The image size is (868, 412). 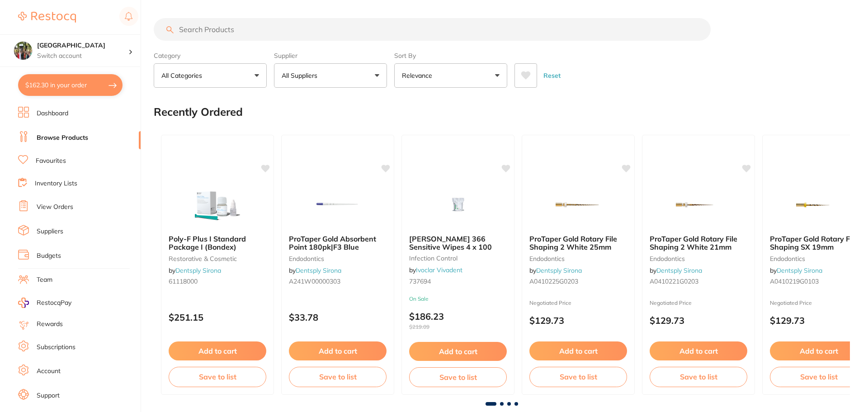 I want to click on a: Ivoclar Vivadent, so click(x=439, y=270).